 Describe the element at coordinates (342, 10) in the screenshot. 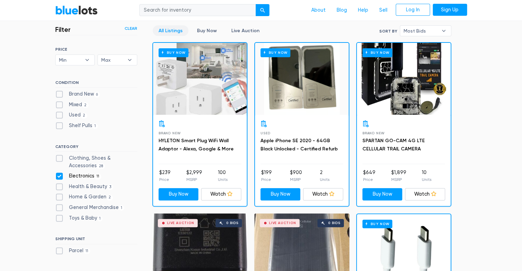

I see `a: Blog` at that location.